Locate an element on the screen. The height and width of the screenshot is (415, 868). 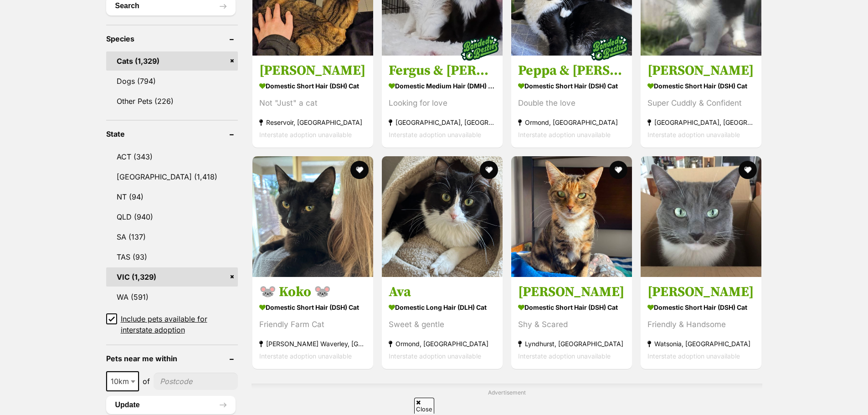
strong: Domestic Medium Hair (DMH) Cat is located at coordinates (442, 85).